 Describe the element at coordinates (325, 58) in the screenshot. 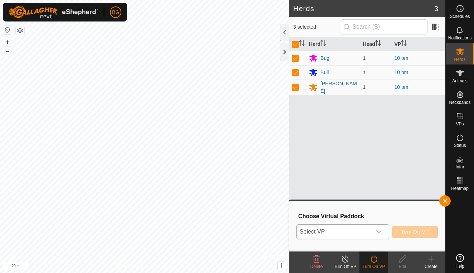

I see `div: Bug` at that location.